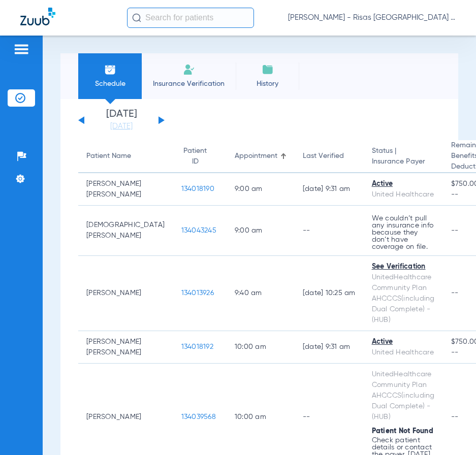 The image size is (476, 455). Describe the element at coordinates (198, 230) in the screenshot. I see `span: 134043245` at that location.